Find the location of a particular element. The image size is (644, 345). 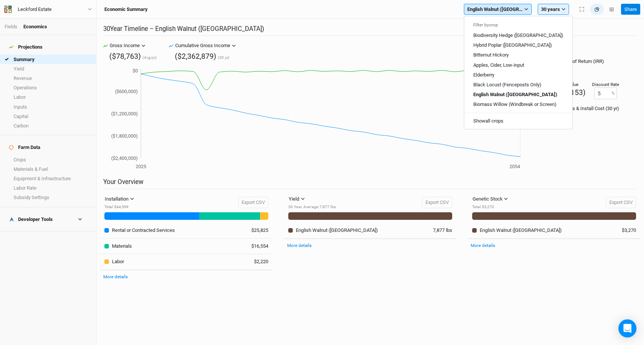

div: Discount Rate is located at coordinates (606, 84).